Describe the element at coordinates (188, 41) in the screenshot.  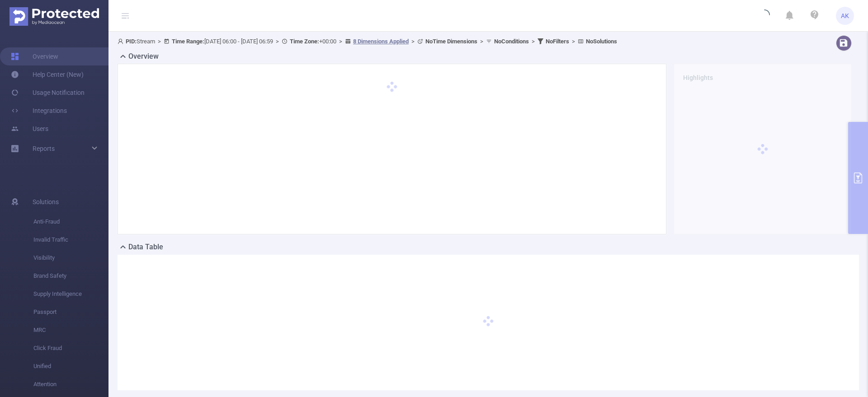
I see `b: Time Range:` at that location.